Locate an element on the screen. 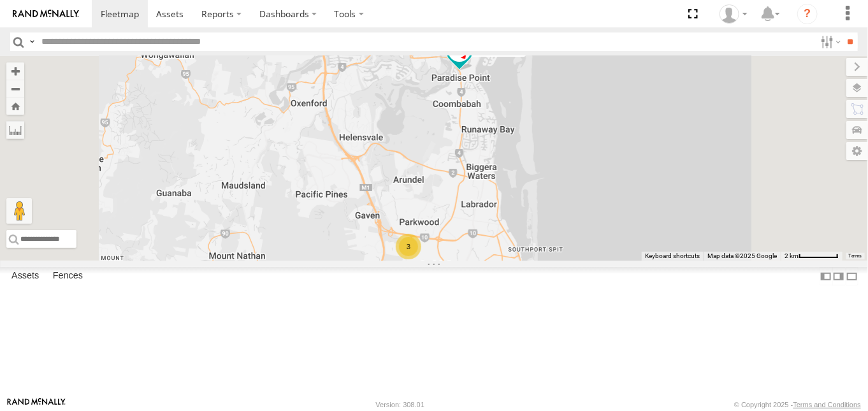  div: © Copyright 2025 - is located at coordinates (797, 404).